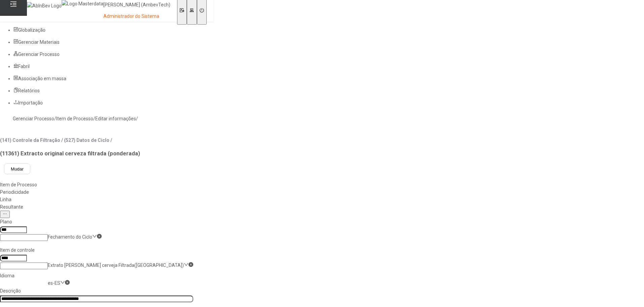  I want to click on span: Gerenciar Materiais, so click(39, 42).